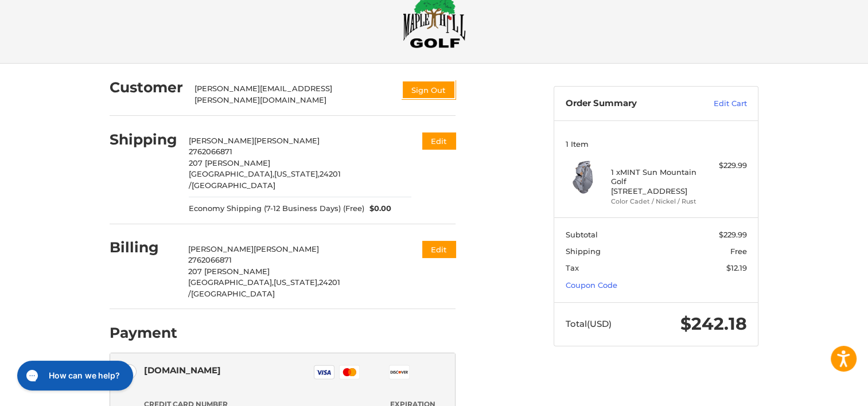 The height and width of the screenshot is (406, 868). Describe the element at coordinates (143, 140) in the screenshot. I see `h2: Shipping` at that location.